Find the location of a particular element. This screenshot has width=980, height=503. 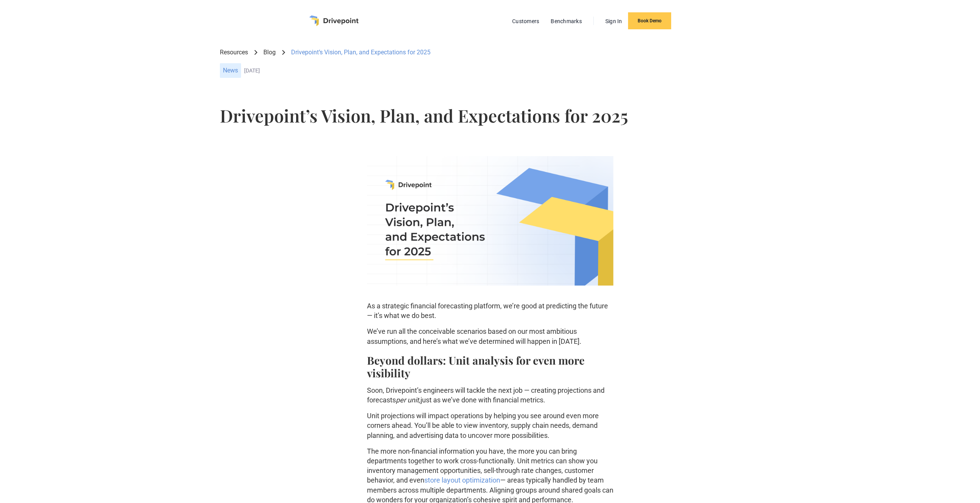

a: Resources is located at coordinates (234, 52).